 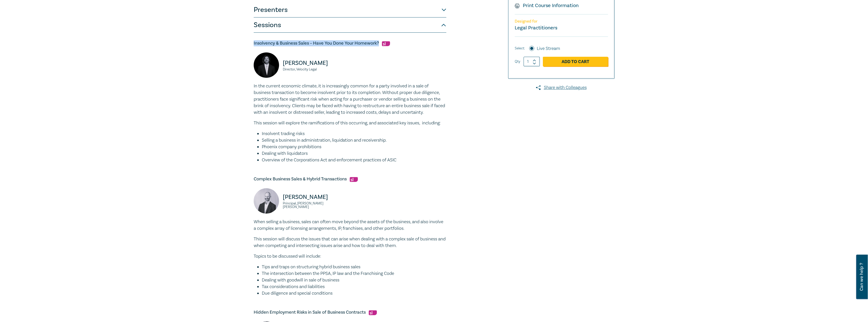 I want to click on li: Insolvent trading risks, so click(x=354, y=134).